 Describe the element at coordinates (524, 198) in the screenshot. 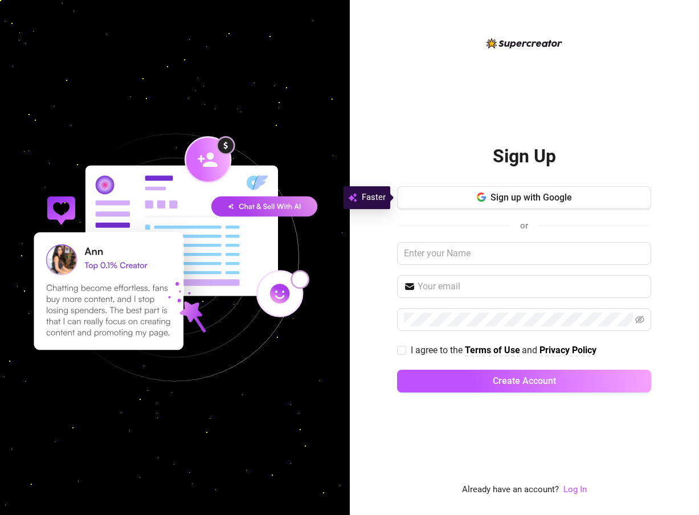

I see `button: Sign up with Google` at that location.